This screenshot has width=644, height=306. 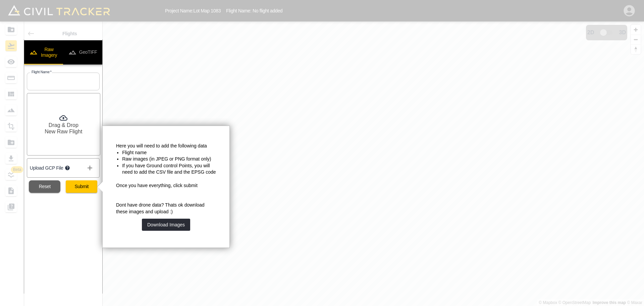 I want to click on li: Raw images (in JPEG or PNG format only), so click(x=169, y=159).